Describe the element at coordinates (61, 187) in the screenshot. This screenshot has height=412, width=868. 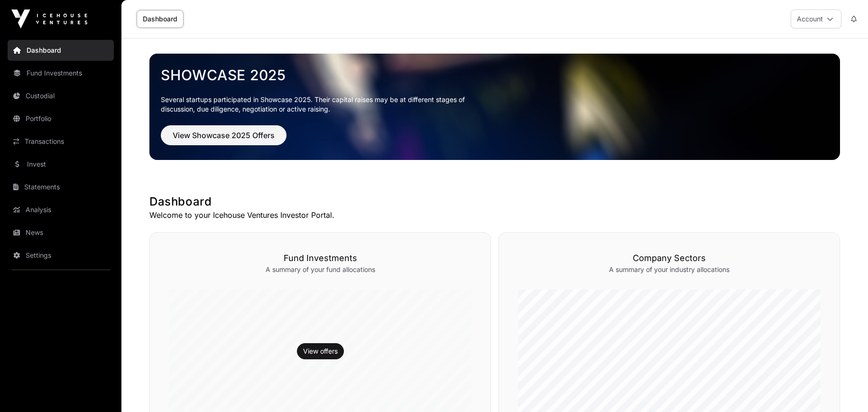
I see `a: Statements` at that location.